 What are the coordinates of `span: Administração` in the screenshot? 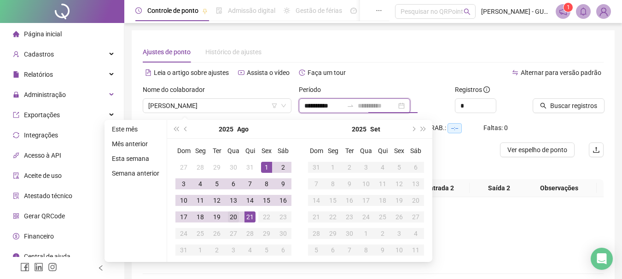 It's located at (45, 95).